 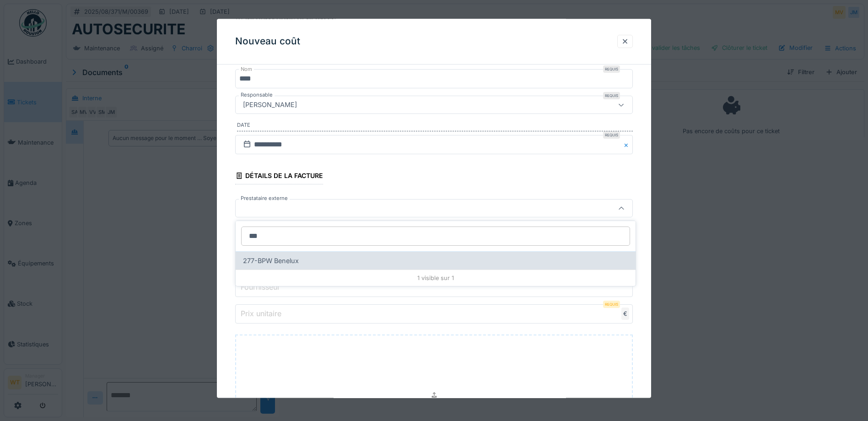 I want to click on label: Nom, so click(x=246, y=69).